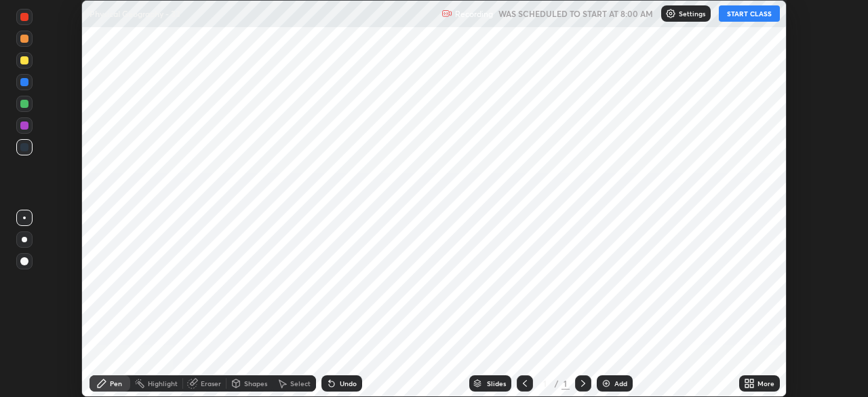  What do you see at coordinates (163, 384) in the screenshot?
I see `div: Highlight` at bounding box center [163, 384].